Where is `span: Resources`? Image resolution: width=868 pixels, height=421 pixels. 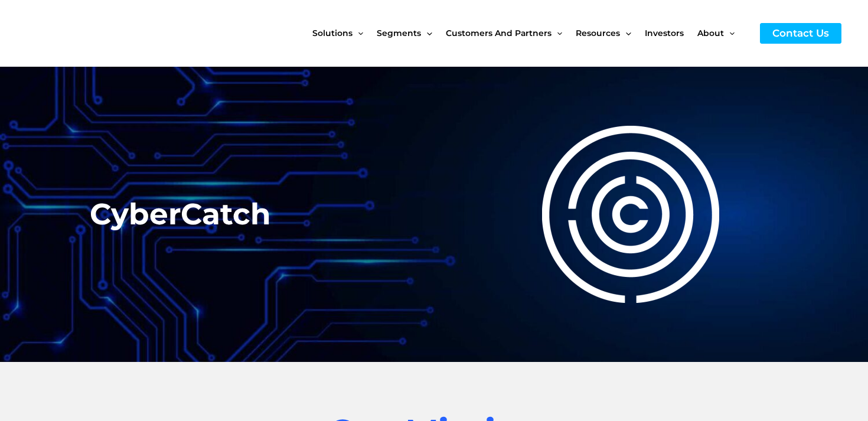 span: Resources is located at coordinates (598, 33).